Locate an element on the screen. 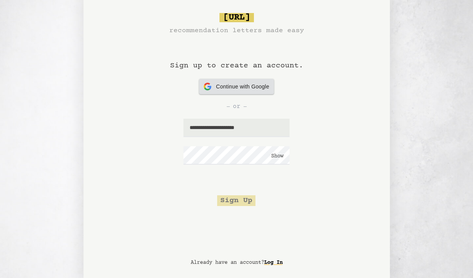 Image resolution: width=473 pixels, height=278 pixels. h1: Sign up to create an account. is located at coordinates (237, 57).